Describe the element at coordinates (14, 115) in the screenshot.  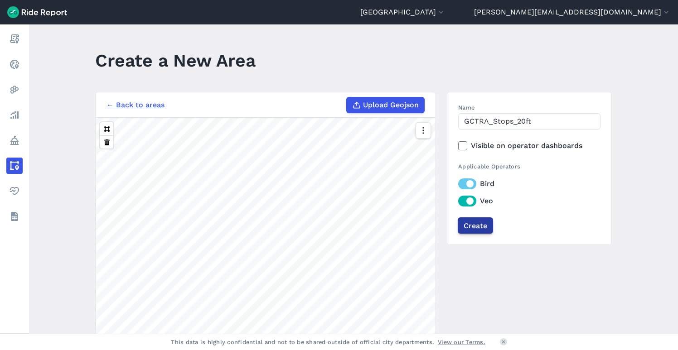
I see `a: Analyze` at that location.